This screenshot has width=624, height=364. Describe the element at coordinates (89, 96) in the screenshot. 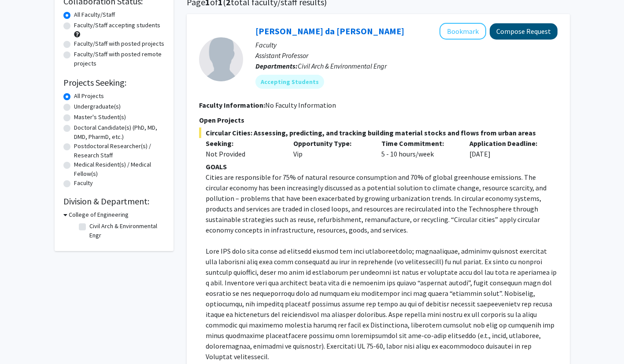

I see `label: All Projects` at that location.